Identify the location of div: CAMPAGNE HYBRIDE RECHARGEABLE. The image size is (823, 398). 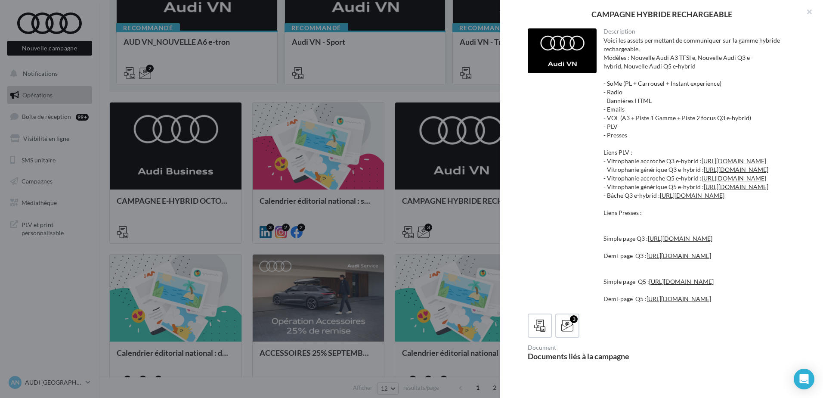
(662, 14).